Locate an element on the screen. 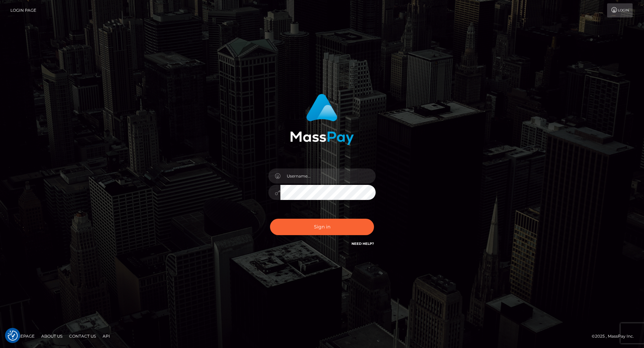  img: Revisit consent button is located at coordinates (13, 336).